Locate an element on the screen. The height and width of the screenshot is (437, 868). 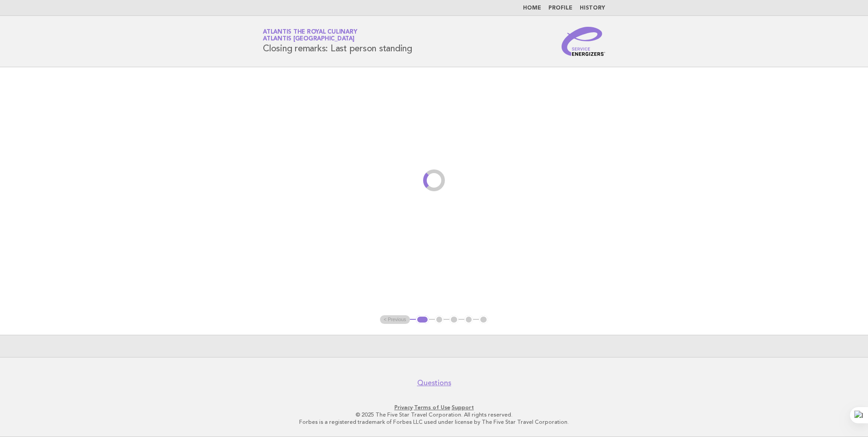
p: Forbes is a registered trademark of Forbes LLC used under license by The Five Star Travel Corpora... is located at coordinates (434, 422).